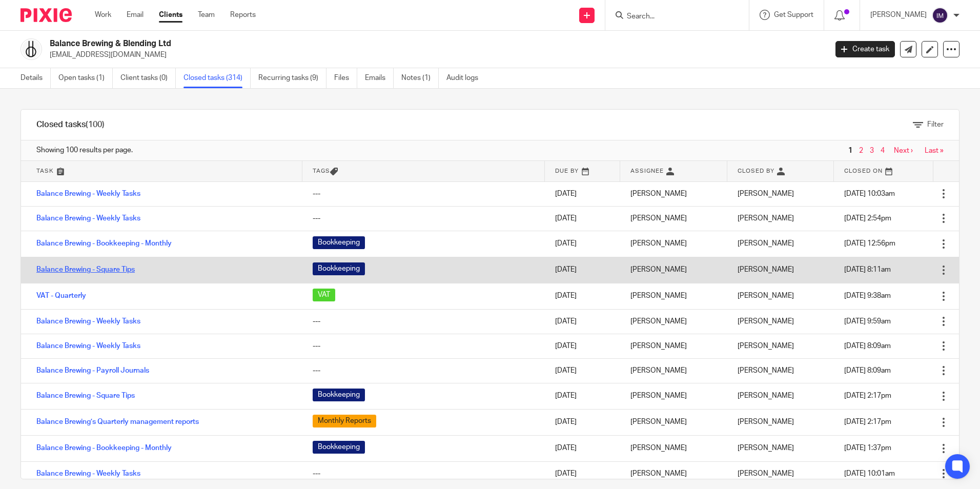  I want to click on span: (100), so click(95, 124).